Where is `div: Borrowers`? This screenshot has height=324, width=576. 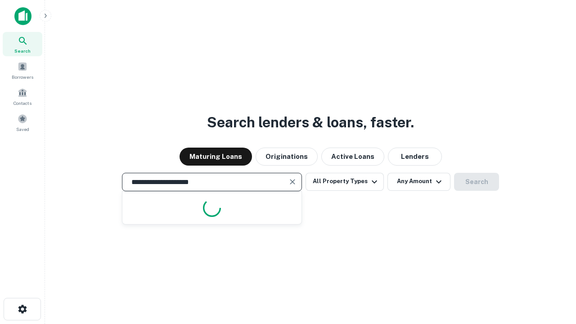 div: Borrowers is located at coordinates (23, 70).